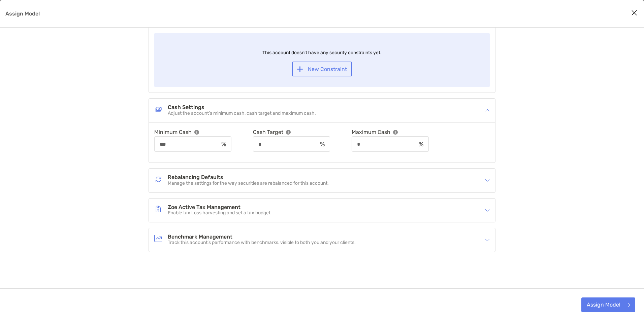 The height and width of the screenshot is (321, 644). What do you see at coordinates (262, 237) in the screenshot?
I see `h4: Benchmark Management` at bounding box center [262, 237].